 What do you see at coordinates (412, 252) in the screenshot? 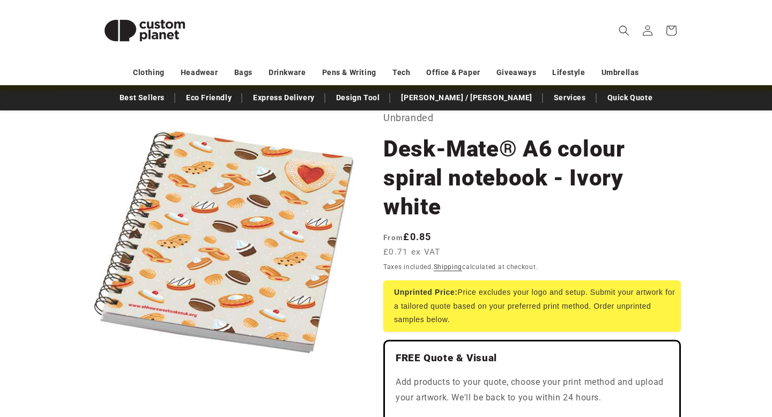
I see `span: £0.71 ex VAT` at bounding box center [412, 252].